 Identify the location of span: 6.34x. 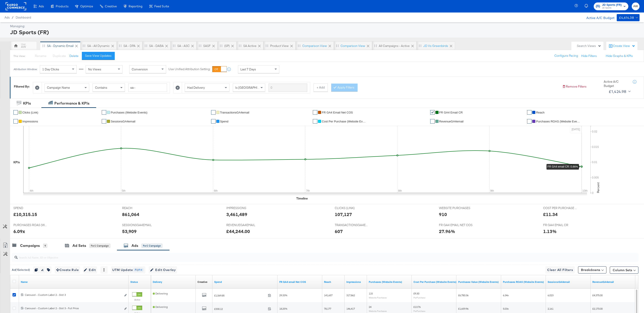
(506, 295).